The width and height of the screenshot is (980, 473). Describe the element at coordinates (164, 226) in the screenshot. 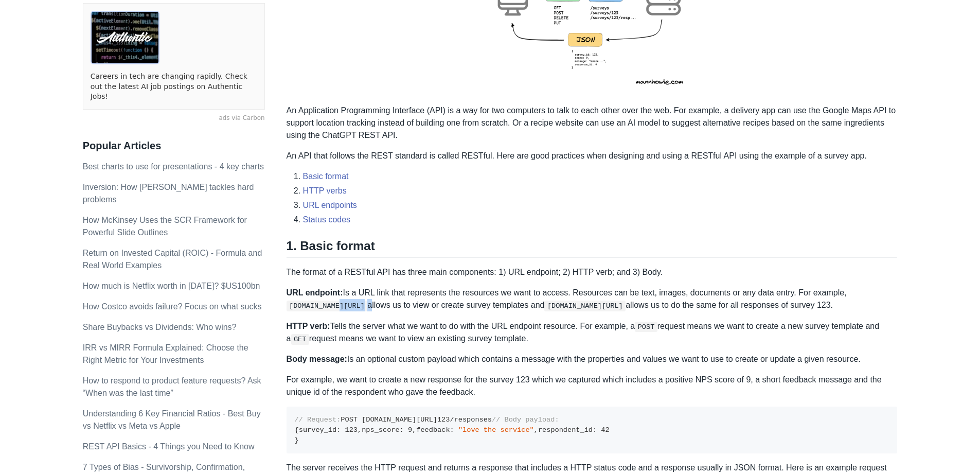

I see `a: How McKinsey Uses the SCR Framework for Powerful Slide Outlines` at that location.